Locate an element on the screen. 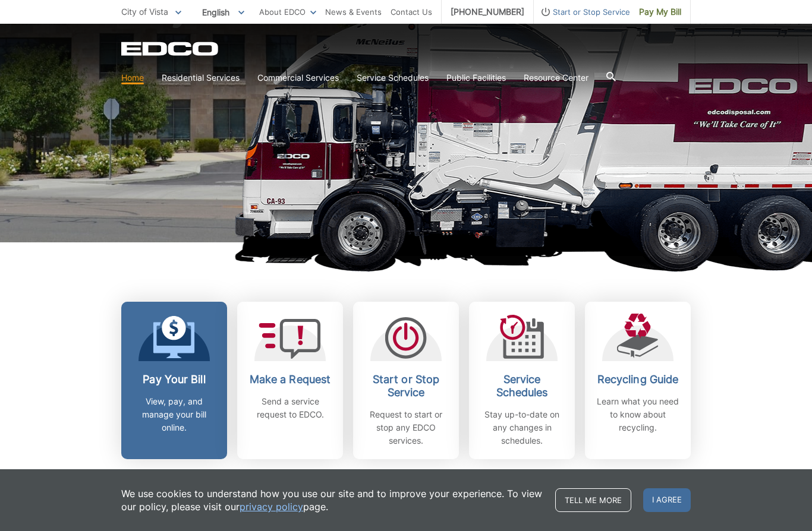  a: Make a Request Send a service request to EDCO. is located at coordinates (290, 380).